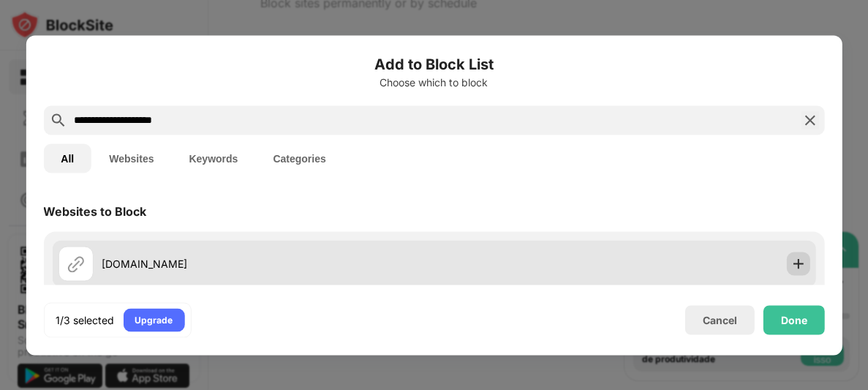 This screenshot has height=390, width=868. What do you see at coordinates (299, 158) in the screenshot?
I see `button: Categories` at bounding box center [299, 158].